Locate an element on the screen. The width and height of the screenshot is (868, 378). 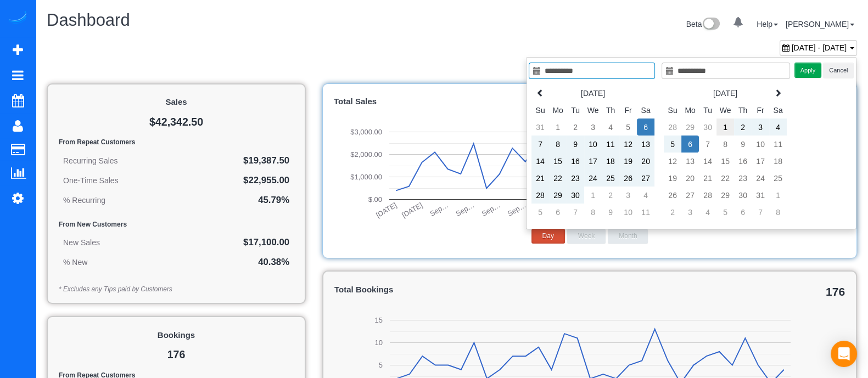
td: New Sales is located at coordinates (112, 243).